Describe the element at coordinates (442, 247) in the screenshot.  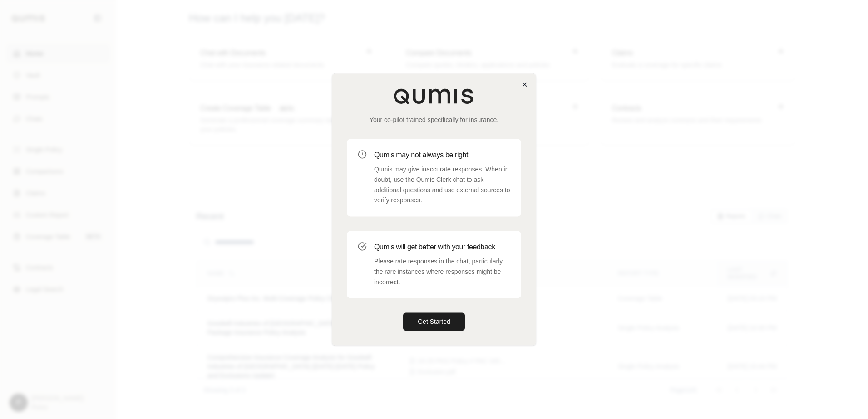
I see `h3: Qumis will get better with your feedback` at that location.